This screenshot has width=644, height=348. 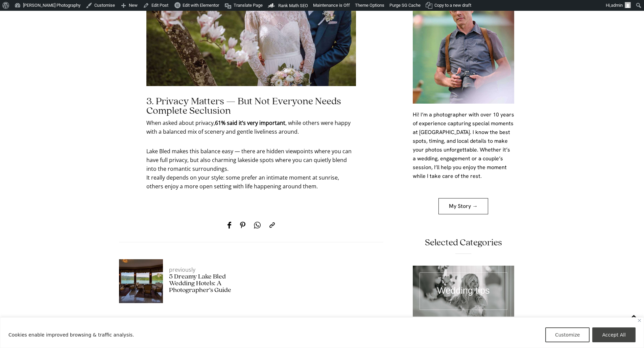 I want to click on a: My Story →, so click(x=463, y=207).